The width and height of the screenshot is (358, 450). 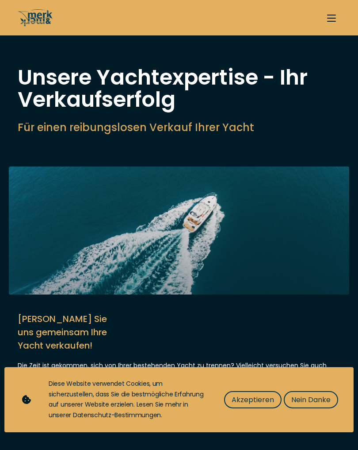 I want to click on div: Diese Website verwendet Cookies, um sicherzustellen, dass Sie die bestmögliche Erfahrung auf unse..., so click(x=127, y=399).